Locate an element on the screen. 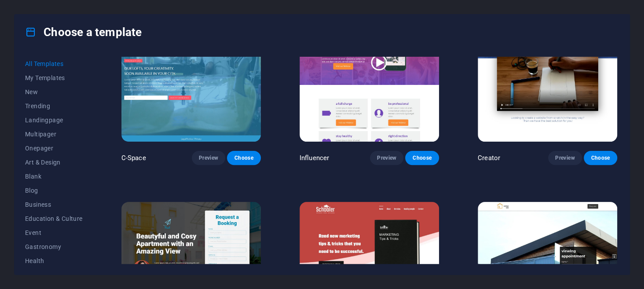  button: Trending is located at coordinates (54, 106).